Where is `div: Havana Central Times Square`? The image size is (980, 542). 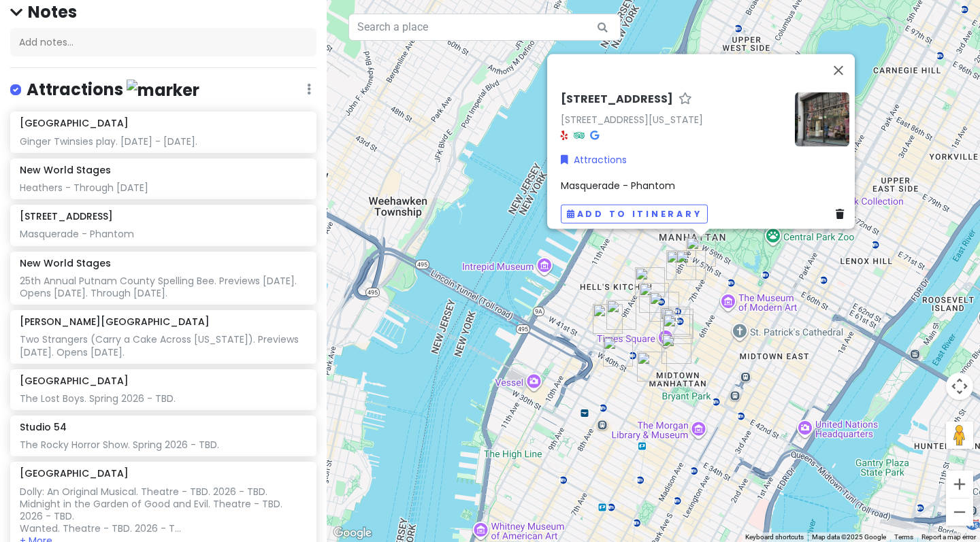 div: Havana Central Times Square is located at coordinates (678, 329).